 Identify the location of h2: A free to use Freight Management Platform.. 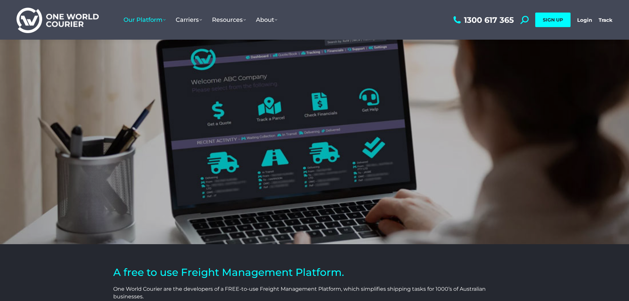
(315, 272).